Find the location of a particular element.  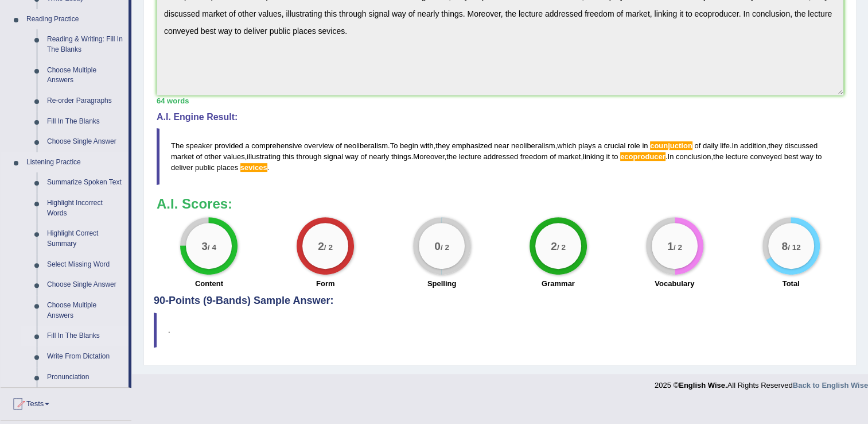

big: 1 is located at coordinates (670, 246).